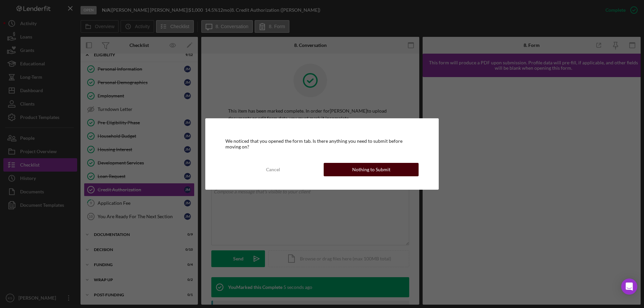 The image size is (644, 308). I want to click on div: We noticed that you opened the form tab. Is there anything you need to submit before moving on?, so click(322, 144).